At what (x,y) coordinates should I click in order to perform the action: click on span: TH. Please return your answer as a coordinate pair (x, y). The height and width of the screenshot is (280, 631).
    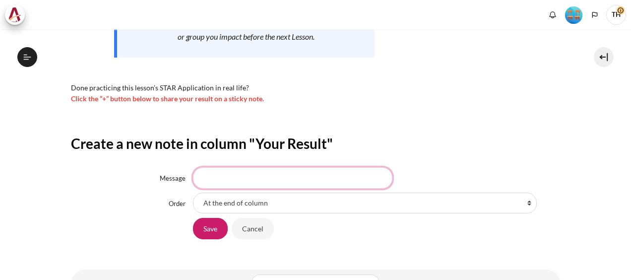
    Looking at the image, I should click on (616, 15).